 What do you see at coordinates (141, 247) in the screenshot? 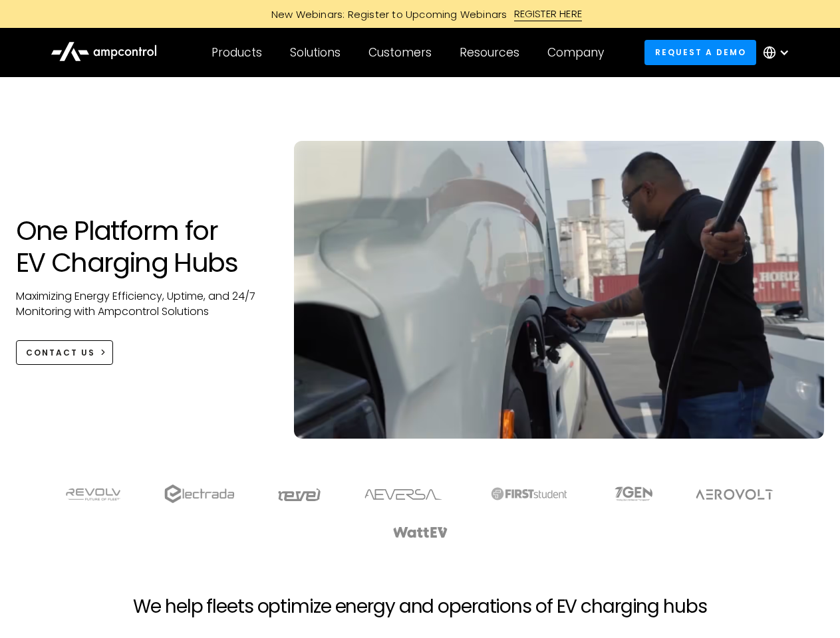
I see `h1: One Platform for EV Charging Hubs` at bounding box center [141, 247].